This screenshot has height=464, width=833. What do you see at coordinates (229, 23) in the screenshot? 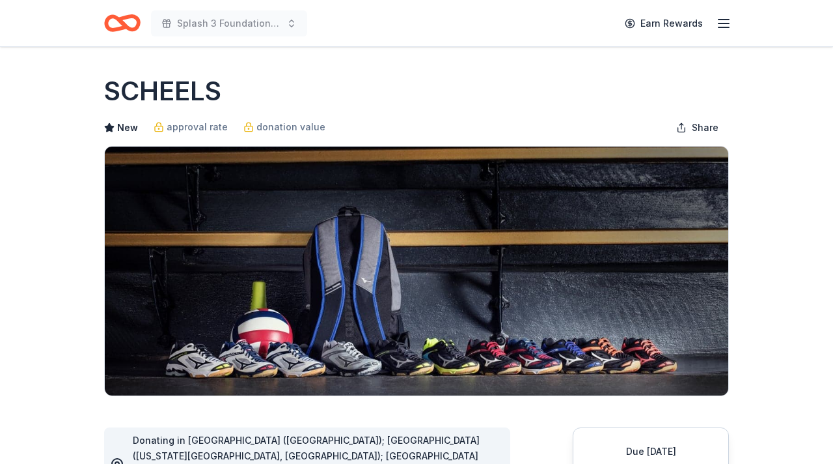
I see `button: Splash 3 Foundation Veteran Charities Golf Tournament` at bounding box center [229, 23].